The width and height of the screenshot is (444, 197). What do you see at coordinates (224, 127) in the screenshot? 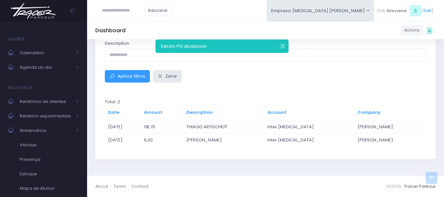
I see `td: THIAGO ARTISCHEFF` at bounding box center [224, 127].